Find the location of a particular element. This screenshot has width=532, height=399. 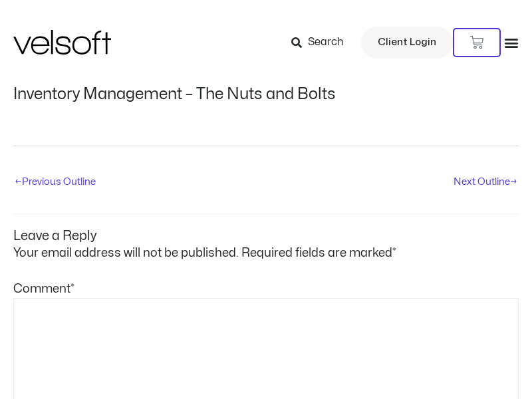

h3: Leave a Reply is located at coordinates (266, 229).